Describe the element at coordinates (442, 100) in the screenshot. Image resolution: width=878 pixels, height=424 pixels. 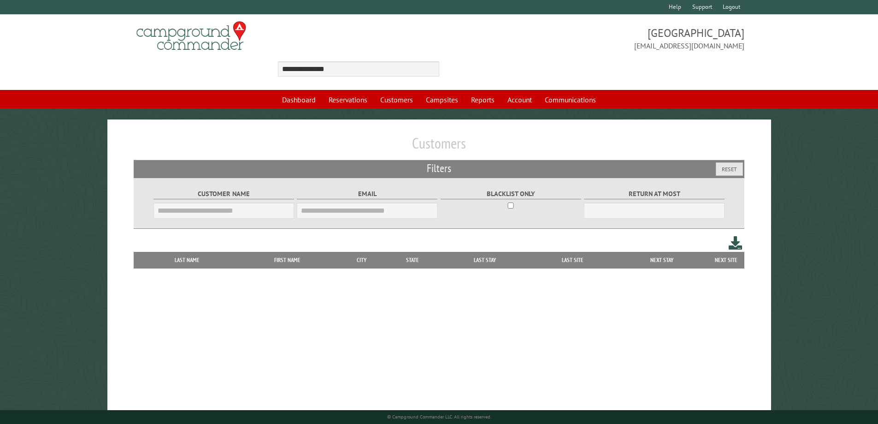
I see `a: Campsites` at that location.